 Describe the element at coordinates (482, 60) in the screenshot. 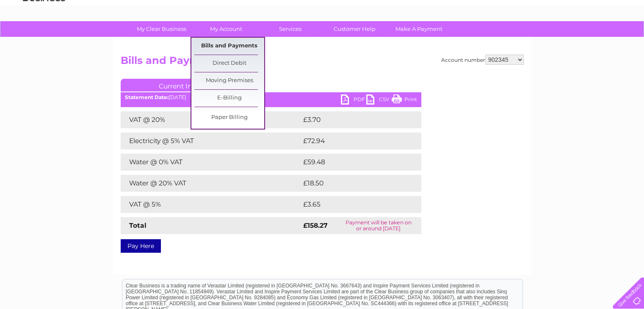

I see `div: Account number` at that location.